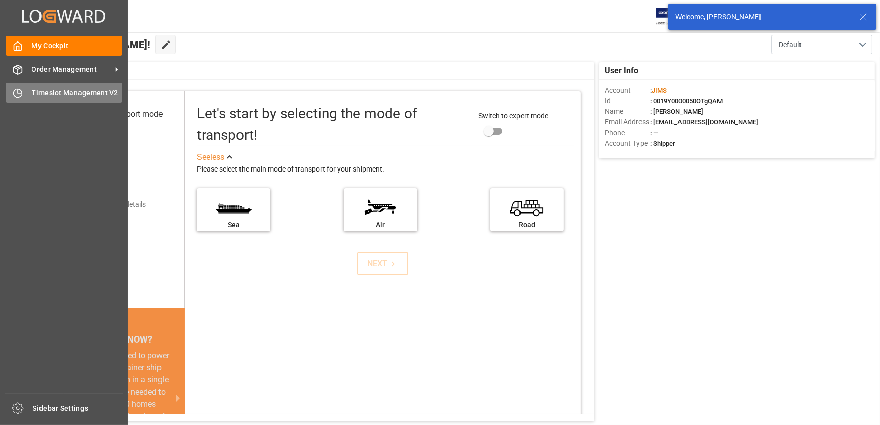 The image size is (880, 425). What do you see at coordinates (663, 143) in the screenshot?
I see `span: : Shipper` at bounding box center [663, 143].